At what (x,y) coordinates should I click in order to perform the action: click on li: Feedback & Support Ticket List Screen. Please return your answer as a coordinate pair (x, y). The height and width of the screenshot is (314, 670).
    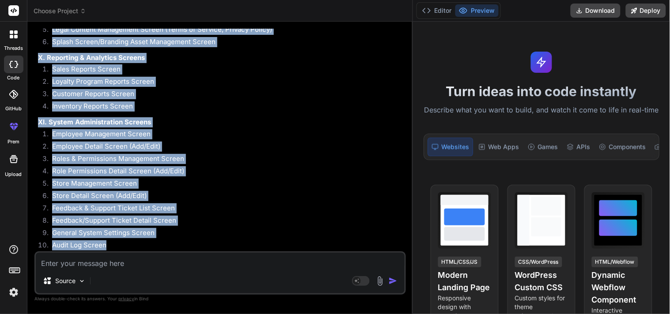
    Looking at the image, I should click on (224, 210).